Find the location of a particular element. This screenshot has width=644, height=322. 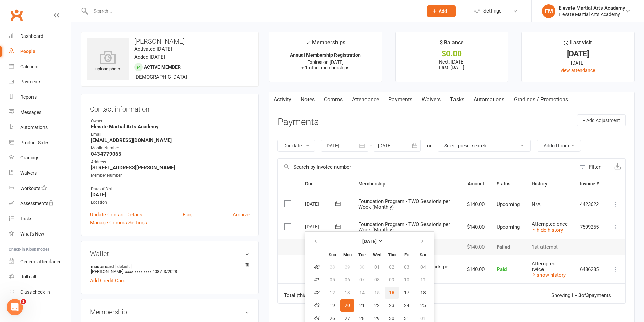

em: 44 is located at coordinates (316, 318).